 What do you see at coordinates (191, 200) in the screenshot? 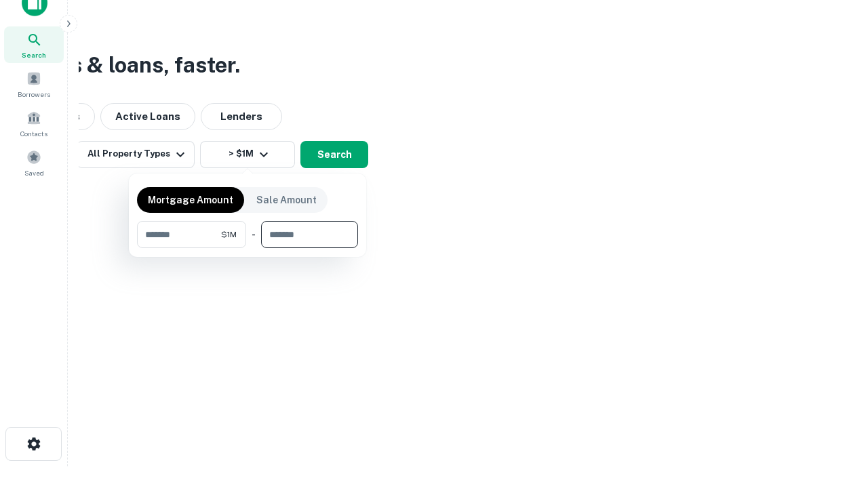
I see `p: Mortgage Amount` at bounding box center [191, 200].